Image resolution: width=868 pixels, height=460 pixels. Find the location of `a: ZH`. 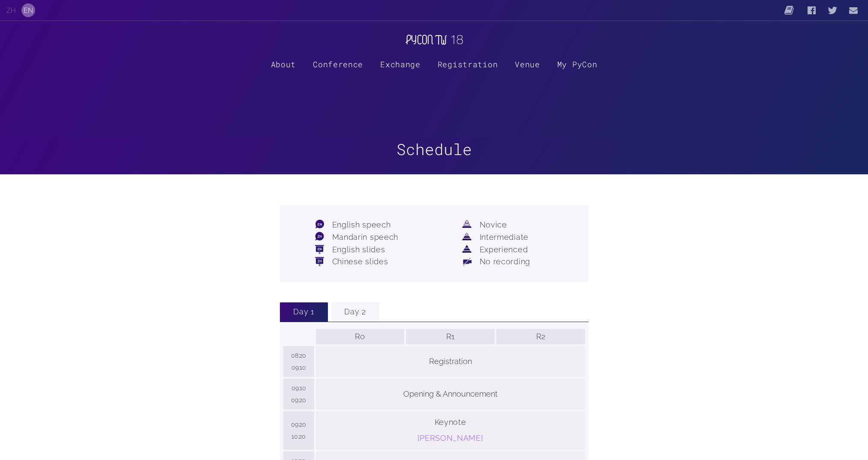

a: ZH is located at coordinates (11, 10).